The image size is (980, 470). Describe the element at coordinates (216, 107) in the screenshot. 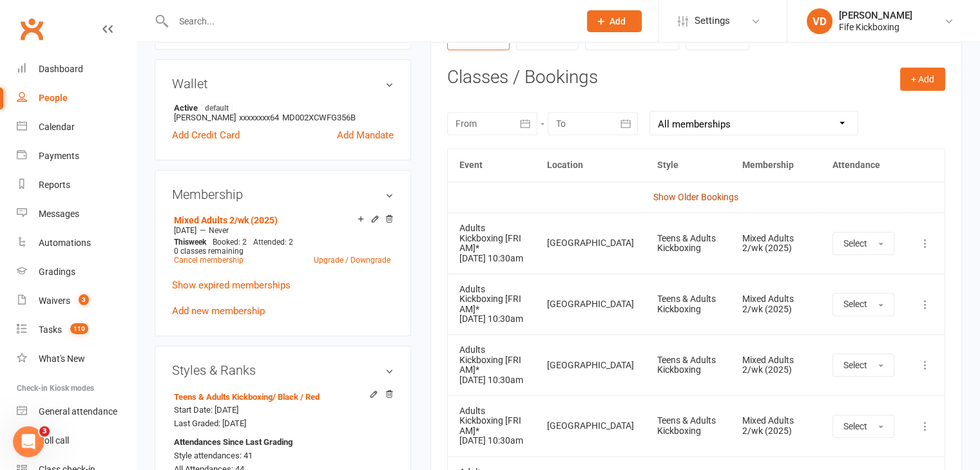

I see `span: default` at that location.